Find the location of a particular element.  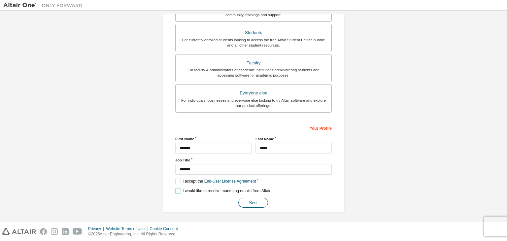

label: I accept the is located at coordinates (216, 181).